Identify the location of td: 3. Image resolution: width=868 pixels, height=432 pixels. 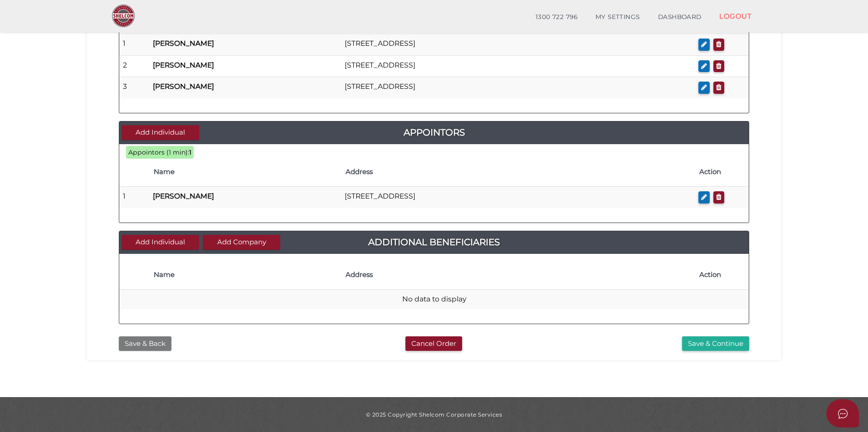
(134, 88).